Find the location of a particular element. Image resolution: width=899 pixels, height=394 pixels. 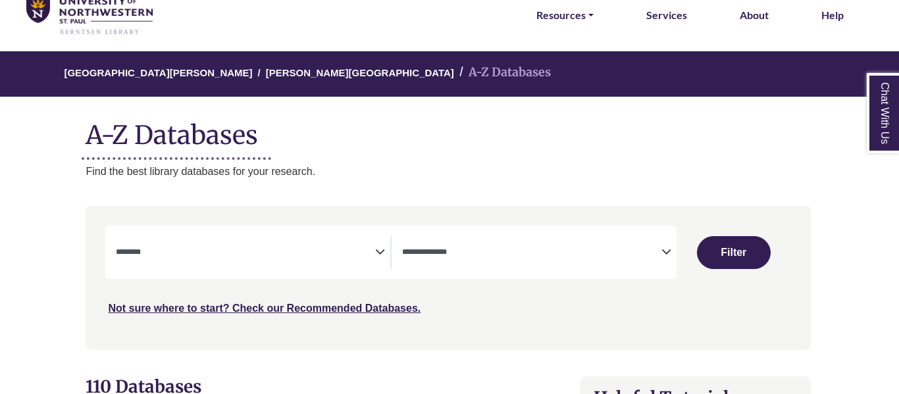

h1: A-Z Databases is located at coordinates (448, 130).